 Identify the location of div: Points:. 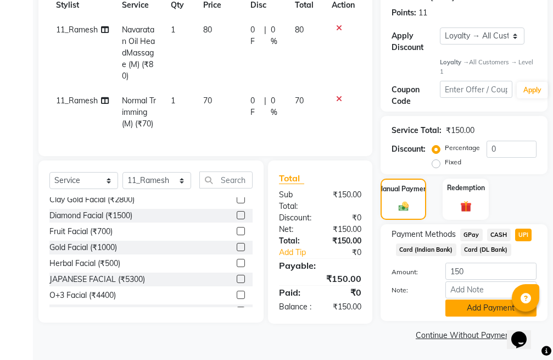
(404, 13).